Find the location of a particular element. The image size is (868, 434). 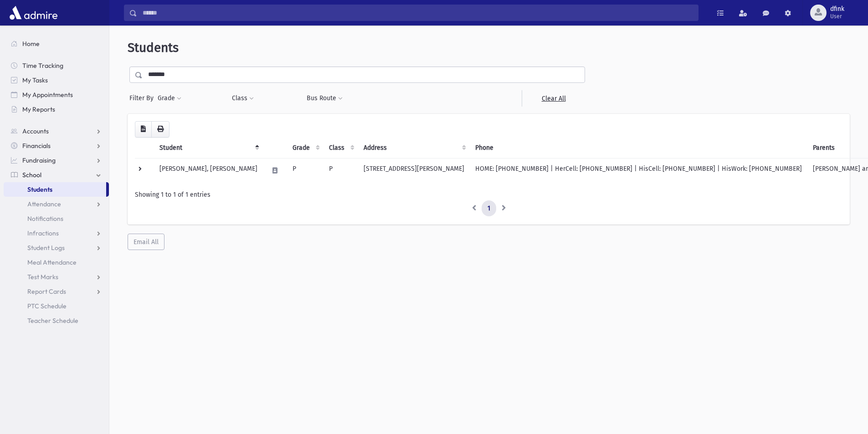

span: Filter By is located at coordinates (143, 98).